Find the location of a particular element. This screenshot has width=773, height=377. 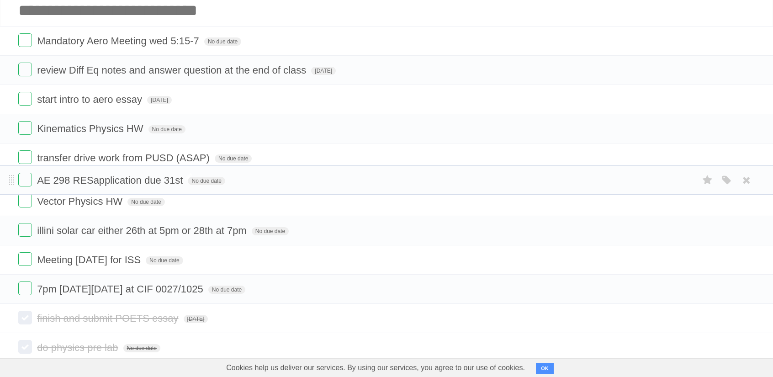

span: transfer drive work from PUSD (ASAP) is located at coordinates (124, 158).